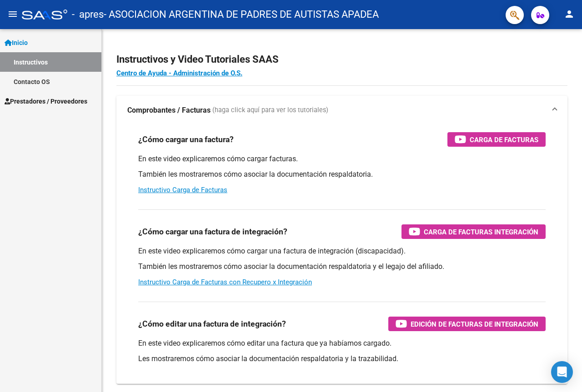 Image resolution: width=582 pixels, height=392 pixels. What do you see at coordinates (481, 232) in the screenshot?
I see `span: Carga de Facturas Integración` at bounding box center [481, 232].